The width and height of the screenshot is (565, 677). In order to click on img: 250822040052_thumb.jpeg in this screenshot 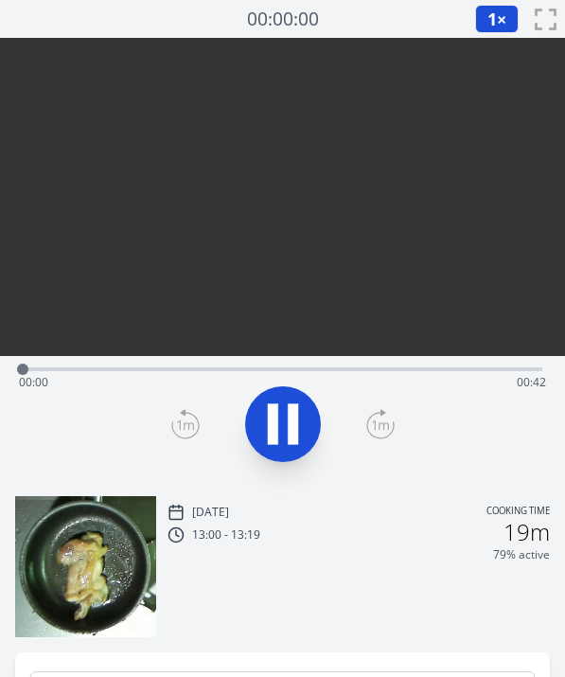, I will do `click(85, 566)`.